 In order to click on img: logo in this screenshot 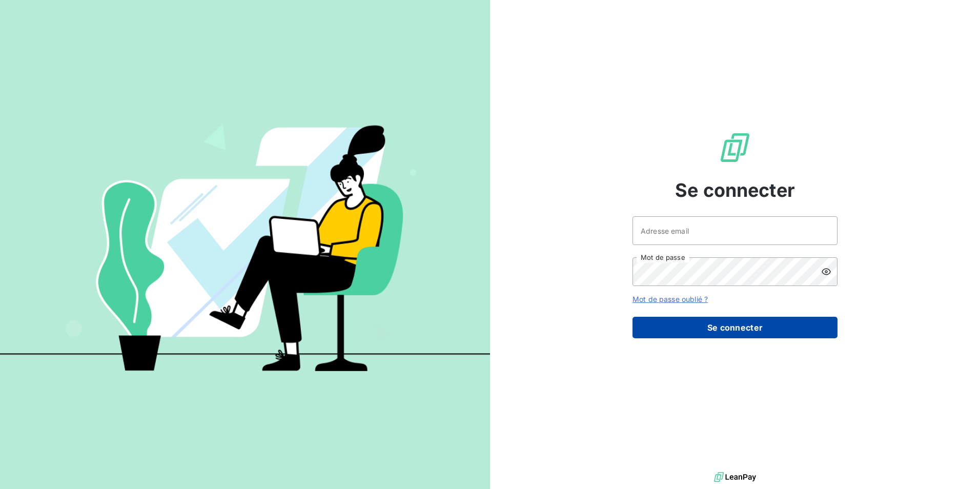, I will do `click(735, 477)`.